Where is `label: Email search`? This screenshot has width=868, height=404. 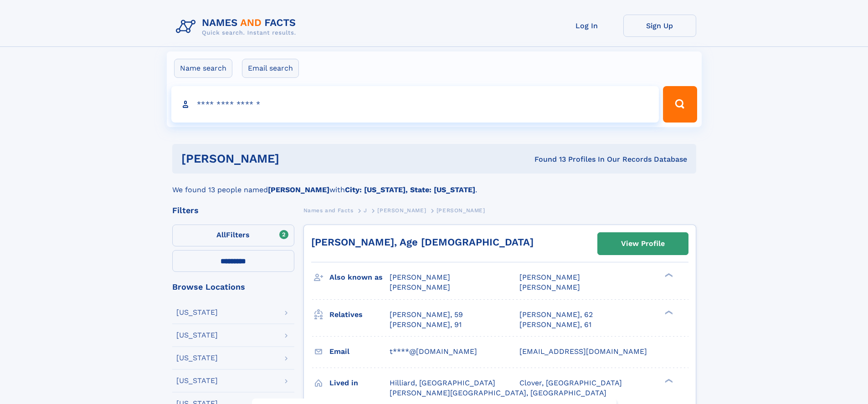 label: Email search is located at coordinates (270, 69).